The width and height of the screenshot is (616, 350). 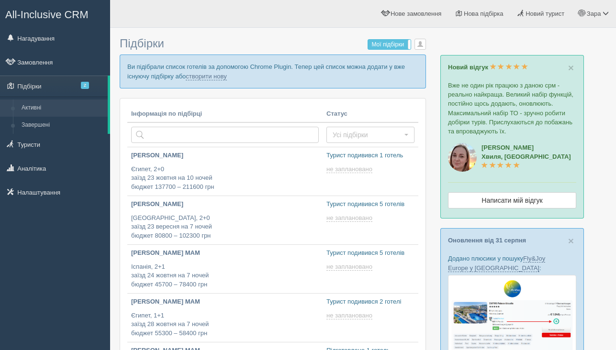 I want to click on p: Ви підібрали список готелів за допомогою Chrome Plugin. Тепер цей список можна додати у вже існую..., so click(x=273, y=71).